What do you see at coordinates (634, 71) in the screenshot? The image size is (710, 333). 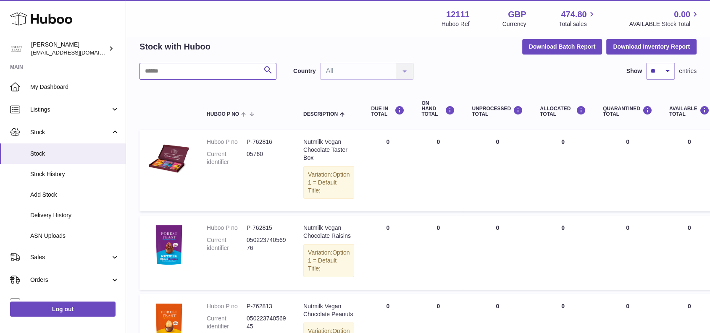 I see `label: Show` at bounding box center [634, 71].